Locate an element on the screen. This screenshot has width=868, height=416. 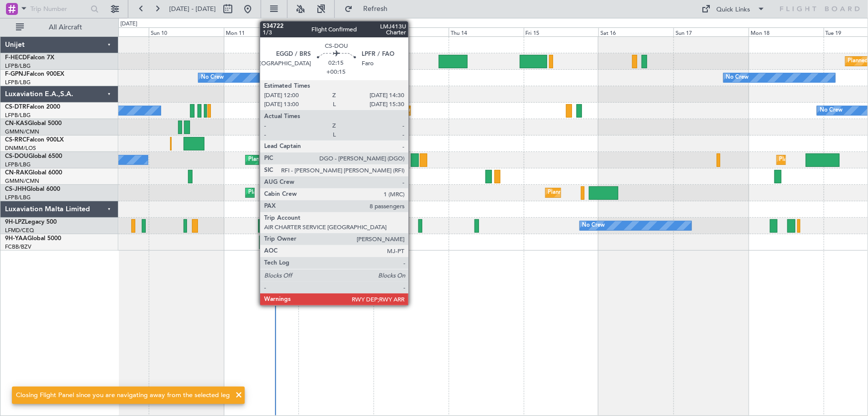
div: Tue 12 is located at coordinates (336, 31).